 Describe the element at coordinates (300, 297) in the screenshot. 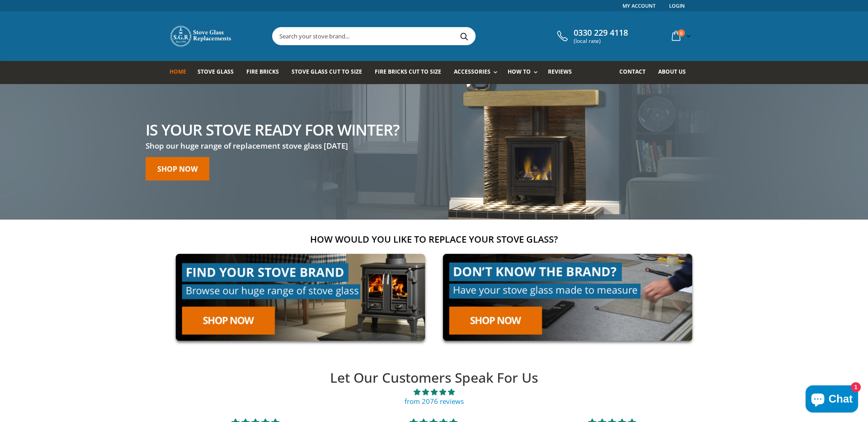

I see `img: find-your-brand-cta_9b334d5d-5c94-48ed-825f-d7972bbdebd0.jpg` at that location.